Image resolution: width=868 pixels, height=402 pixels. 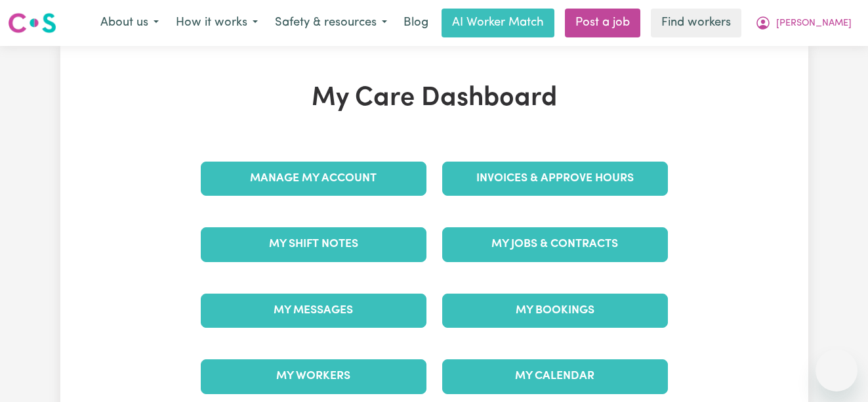 I want to click on a: Manage My Account, so click(x=314, y=179).